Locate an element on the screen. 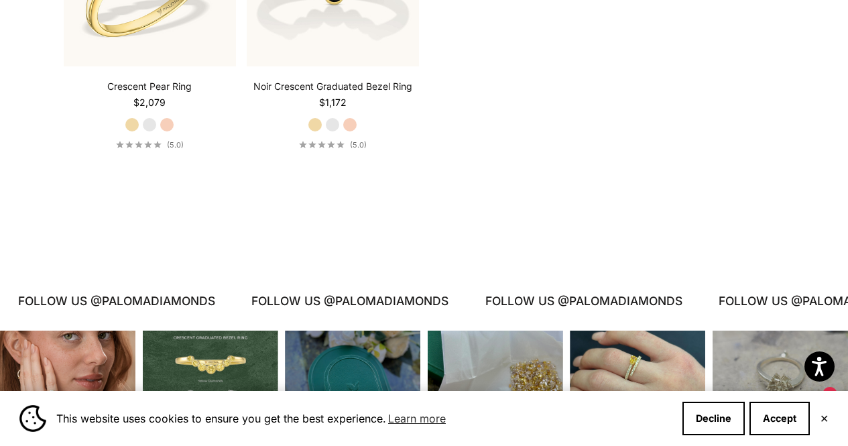 The image size is (848, 446). img: Cookie banner is located at coordinates (33, 418).